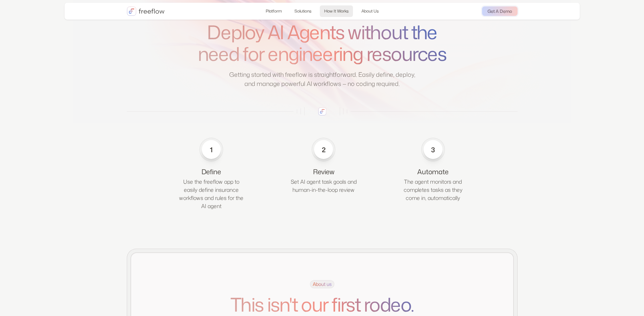 The image size is (644, 316). Describe the element at coordinates (322, 79) in the screenshot. I see `p: Getting started with freeflow is straightforward. Easily define, deploy, and manage powerful AI w...` at that location.